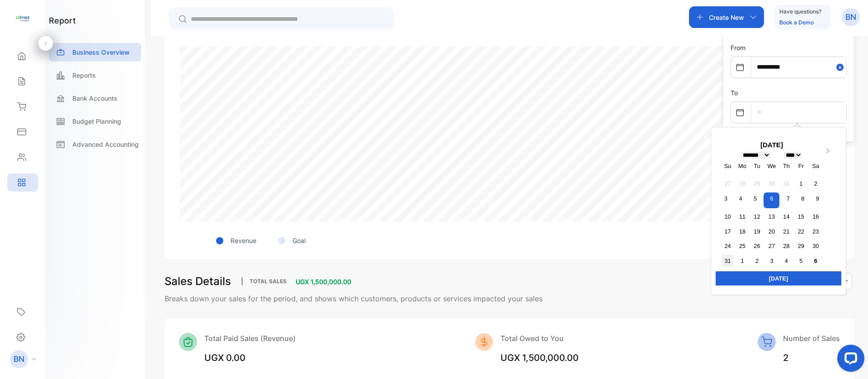  I want to click on div: Choose Saturday, August 16th, 2025, so click(816, 216).